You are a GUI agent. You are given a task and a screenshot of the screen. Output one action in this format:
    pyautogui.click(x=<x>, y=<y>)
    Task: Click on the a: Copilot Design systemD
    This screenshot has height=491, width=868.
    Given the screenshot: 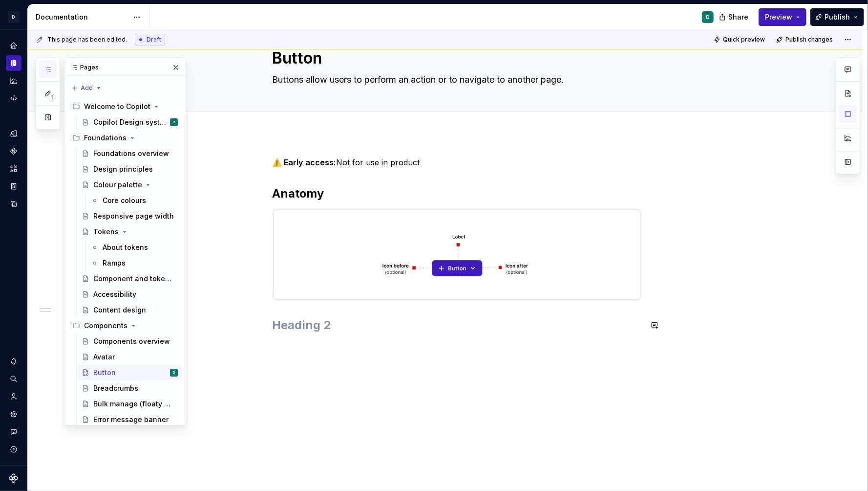 What is the action you would take?
    pyautogui.click(x=129, y=122)
    